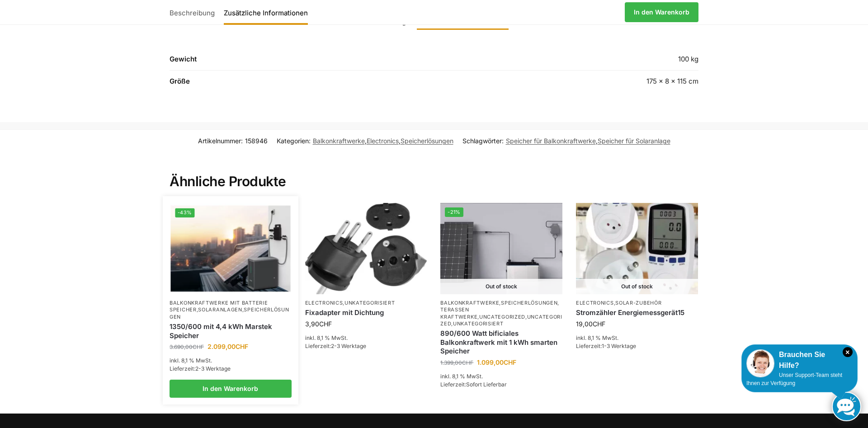 The height and width of the screenshot is (428, 868). Describe the element at coordinates (591, 324) in the screenshot. I see `bdi: 19,00` at that location.